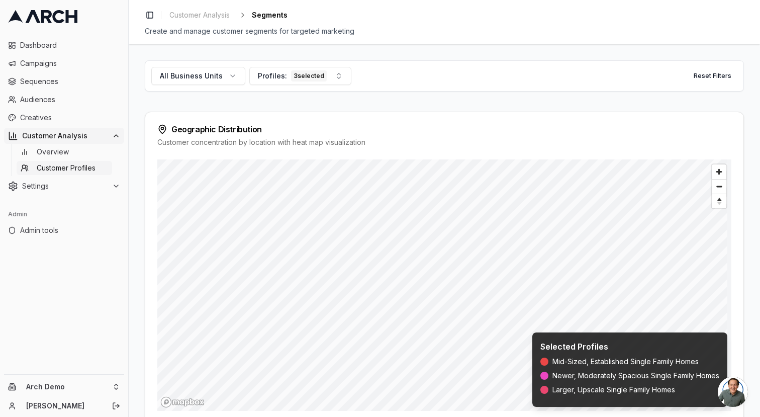  I want to click on canvas: Map, so click(442, 285).